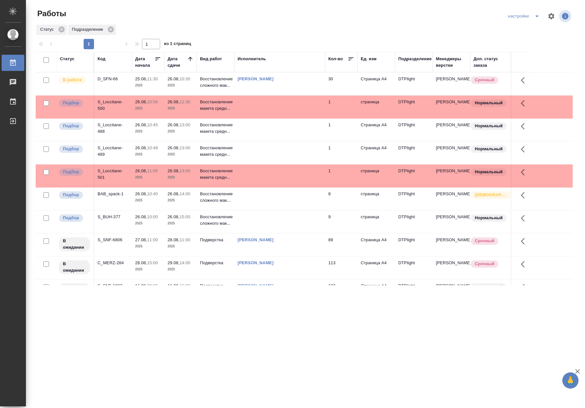 The width and height of the screenshot is (585, 408). I want to click on div: Доп. статус заказа, so click(490, 62).